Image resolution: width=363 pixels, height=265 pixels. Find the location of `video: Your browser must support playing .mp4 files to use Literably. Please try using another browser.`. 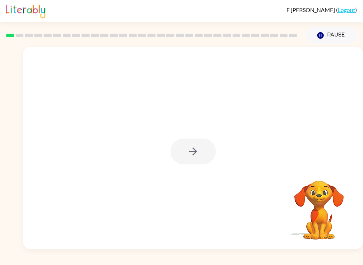

video: Your browser must support playing .mp4 files to use Literably. Please try using another browser. is located at coordinates (319, 205).